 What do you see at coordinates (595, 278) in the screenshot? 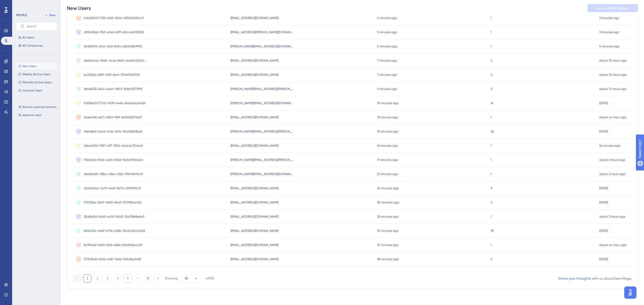
I see `div: with us about Users Page .` at bounding box center [595, 278].